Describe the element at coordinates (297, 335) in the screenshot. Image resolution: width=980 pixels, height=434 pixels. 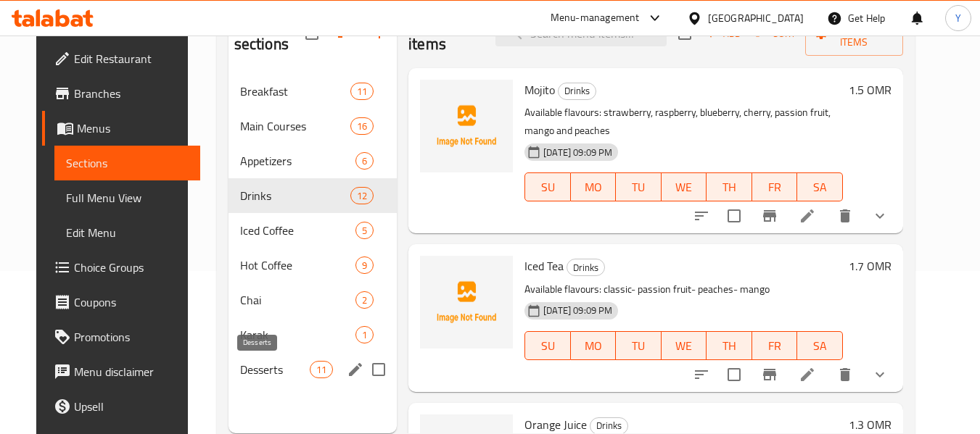
I see `span: Karak` at that location.